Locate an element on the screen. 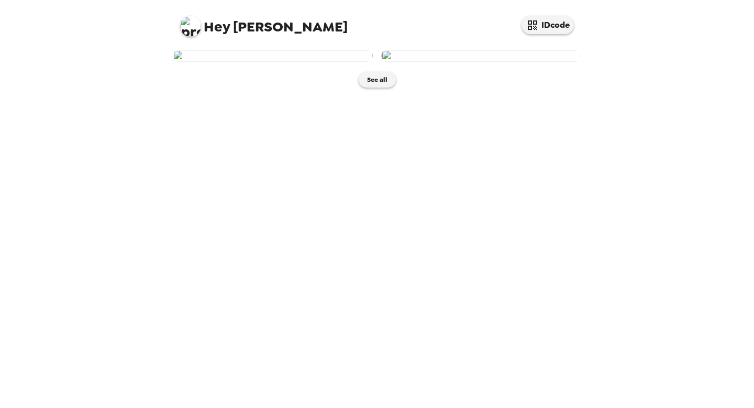 The height and width of the screenshot is (408, 754). button: IDcode is located at coordinates (548, 25).